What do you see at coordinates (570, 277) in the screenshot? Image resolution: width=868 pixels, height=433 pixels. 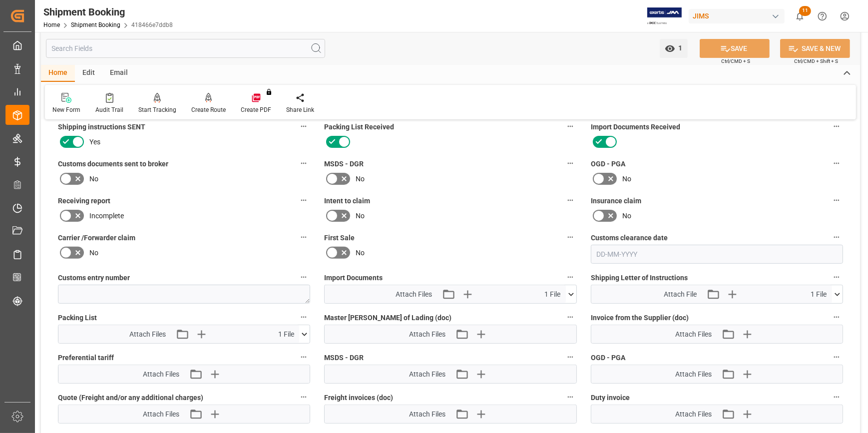 I see `button: Import Documents` at bounding box center [570, 277].